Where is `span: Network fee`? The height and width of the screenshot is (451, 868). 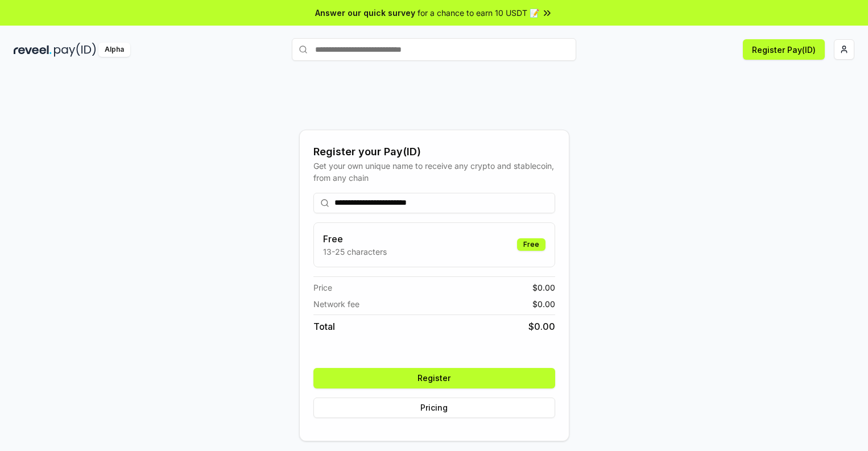 span: Network fee is located at coordinates (336, 304).